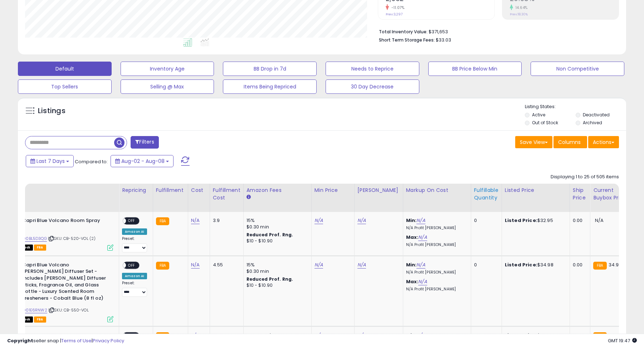 The height and width of the screenshot is (348, 644). What do you see at coordinates (77, 340) in the screenshot?
I see `a: Terms of Use` at bounding box center [77, 340].